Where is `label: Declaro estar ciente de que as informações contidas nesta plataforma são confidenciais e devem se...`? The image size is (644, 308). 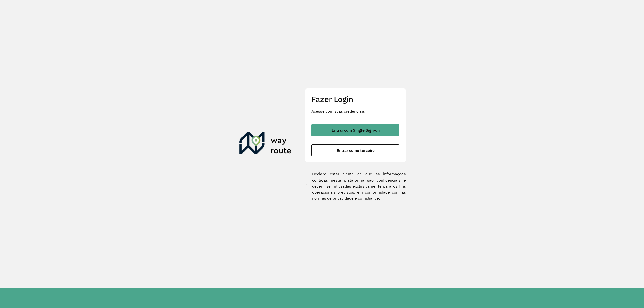 label: Declaro estar ciente de que as informações contidas nesta plataforma são confidenciais e devem se... is located at coordinates (355, 186).